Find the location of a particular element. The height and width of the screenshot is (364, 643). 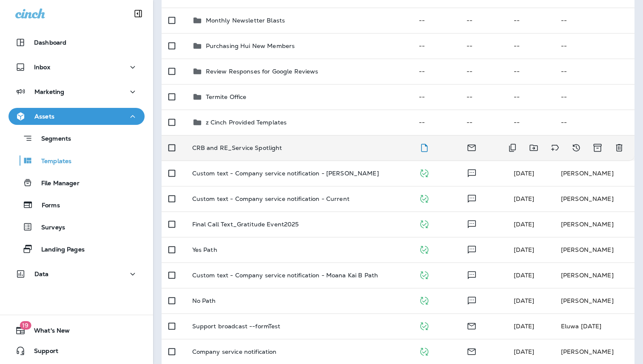

p: Assets is located at coordinates (44, 116).